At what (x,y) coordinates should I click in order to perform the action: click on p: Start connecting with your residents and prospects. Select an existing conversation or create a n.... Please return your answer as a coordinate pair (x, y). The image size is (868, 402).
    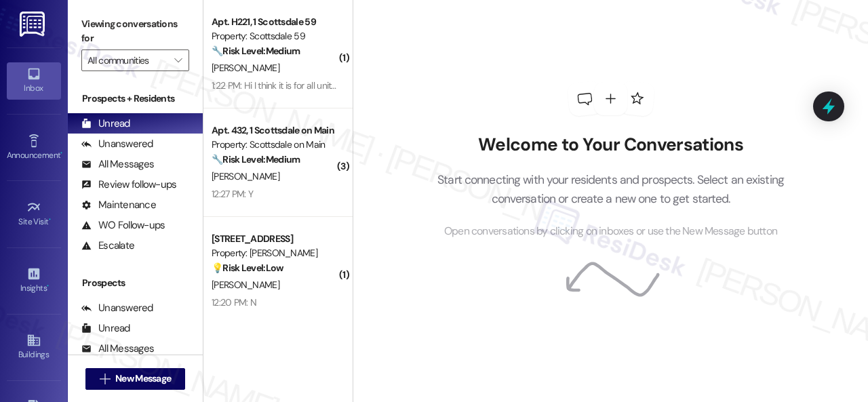
    Looking at the image, I should click on (611, 189).